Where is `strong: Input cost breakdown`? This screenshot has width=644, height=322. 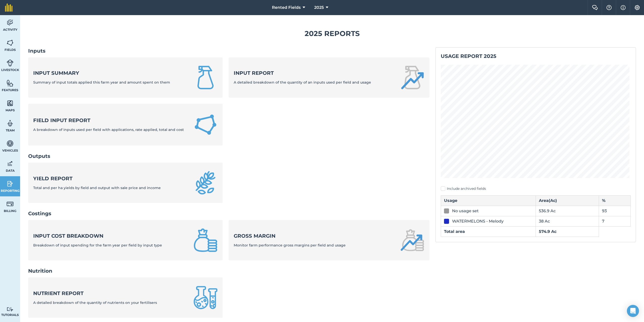 strong: Input cost breakdown is located at coordinates (97, 235).